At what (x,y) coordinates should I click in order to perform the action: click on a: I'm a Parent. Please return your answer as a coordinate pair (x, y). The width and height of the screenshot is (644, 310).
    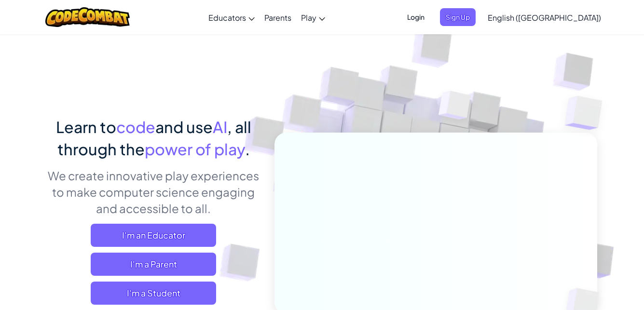
    Looking at the image, I should click on (154, 264).